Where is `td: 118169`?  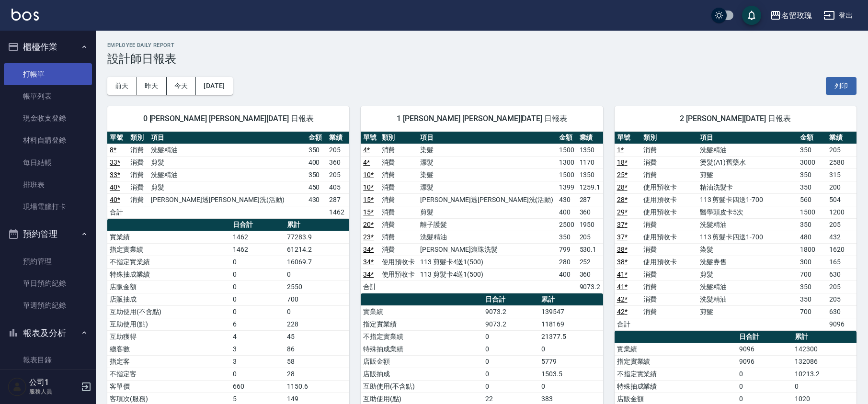 td: 118169 is located at coordinates (570, 324).